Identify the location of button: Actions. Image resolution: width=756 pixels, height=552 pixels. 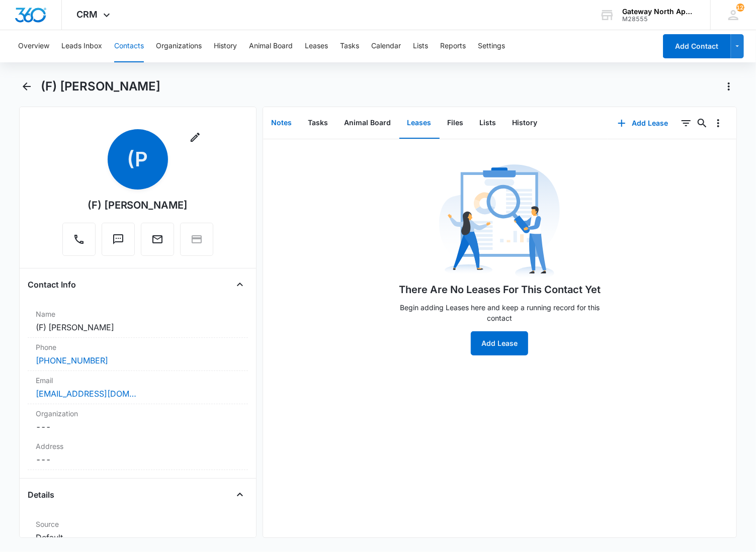
(729, 87).